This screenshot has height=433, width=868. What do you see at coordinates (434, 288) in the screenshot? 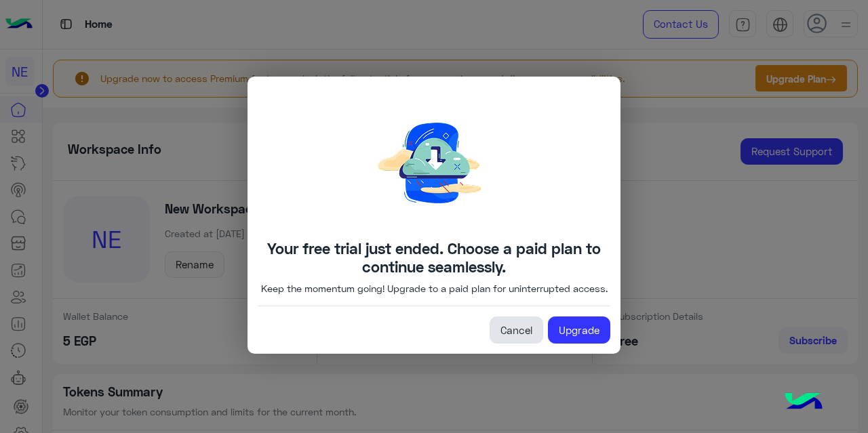
I see `p: Keep the momentum going! Upgrade to a paid plan for uninterrupted access.` at bounding box center [434, 288].